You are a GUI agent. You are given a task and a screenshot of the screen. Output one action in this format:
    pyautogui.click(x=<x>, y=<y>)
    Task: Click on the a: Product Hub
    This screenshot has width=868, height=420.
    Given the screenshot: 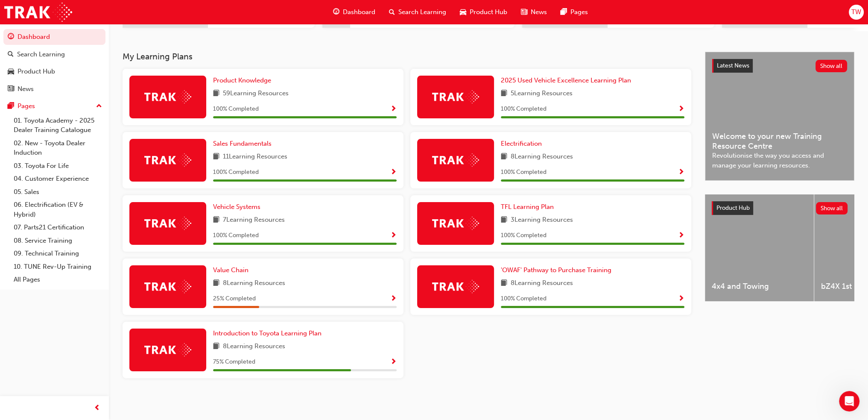 What is the action you would take?
    pyautogui.click(x=54, y=71)
    